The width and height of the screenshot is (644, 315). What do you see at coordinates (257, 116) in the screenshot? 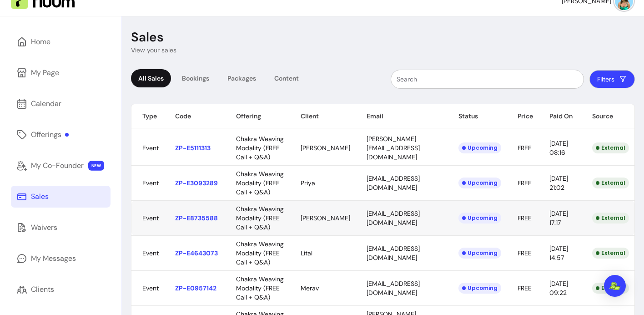
I see `th: Offering` at bounding box center [257, 116].